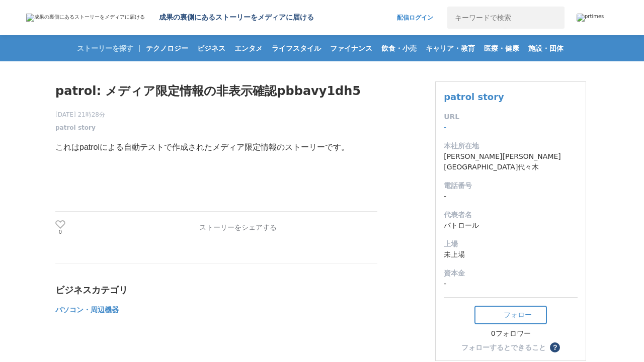  I want to click on span: patrol story, so click(75, 128).